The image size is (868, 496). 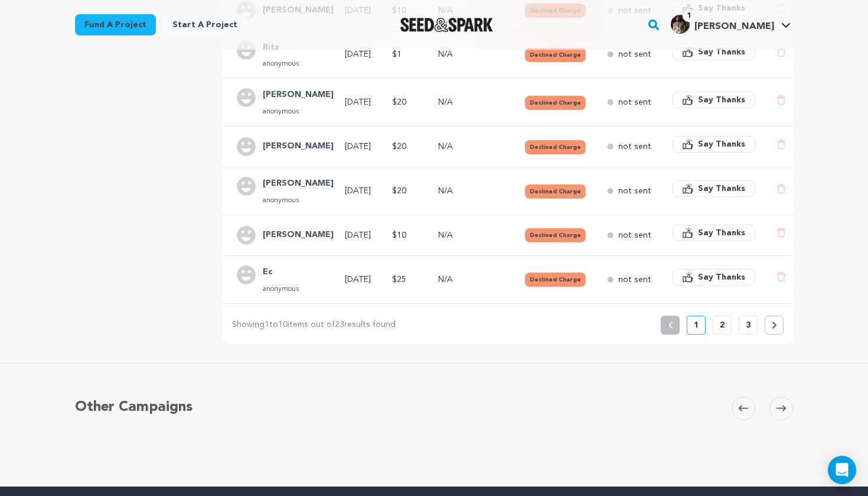 I want to click on h4: Dameion, so click(x=298, y=146).